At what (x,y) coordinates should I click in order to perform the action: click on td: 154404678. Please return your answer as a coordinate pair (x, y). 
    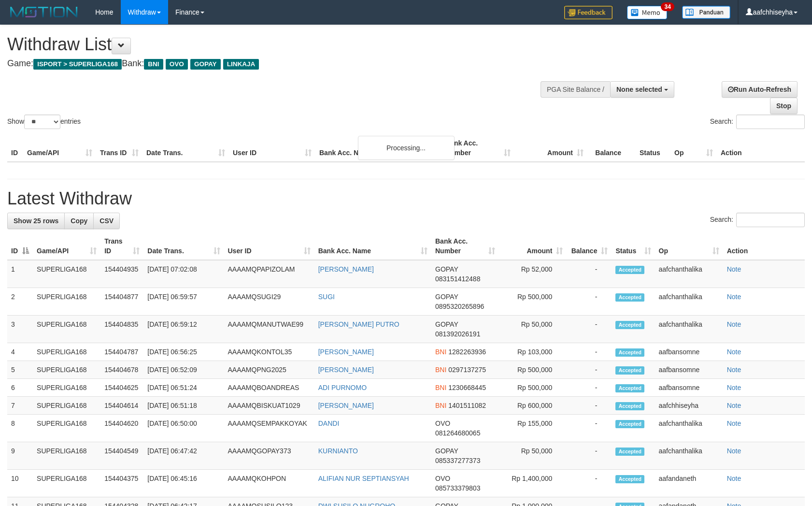
    Looking at the image, I should click on (122, 369).